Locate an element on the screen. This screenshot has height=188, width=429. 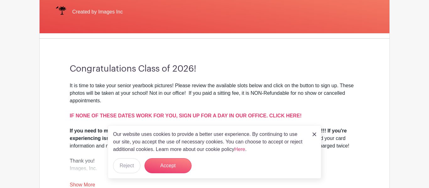
button: Reject is located at coordinates (127, 166).